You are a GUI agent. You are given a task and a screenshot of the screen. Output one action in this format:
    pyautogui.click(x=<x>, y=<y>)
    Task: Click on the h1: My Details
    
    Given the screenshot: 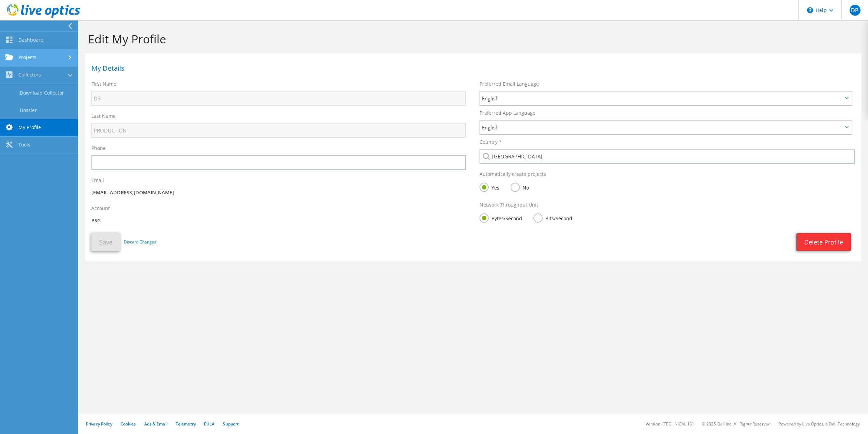 What is the action you would take?
    pyautogui.click(x=471, y=69)
    